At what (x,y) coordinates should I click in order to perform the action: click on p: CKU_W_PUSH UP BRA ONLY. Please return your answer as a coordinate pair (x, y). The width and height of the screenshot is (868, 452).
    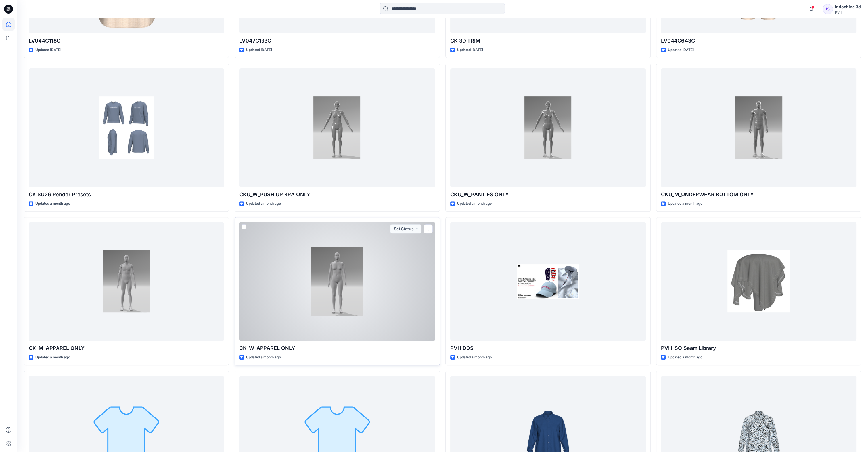
    Looking at the image, I should click on (337, 195).